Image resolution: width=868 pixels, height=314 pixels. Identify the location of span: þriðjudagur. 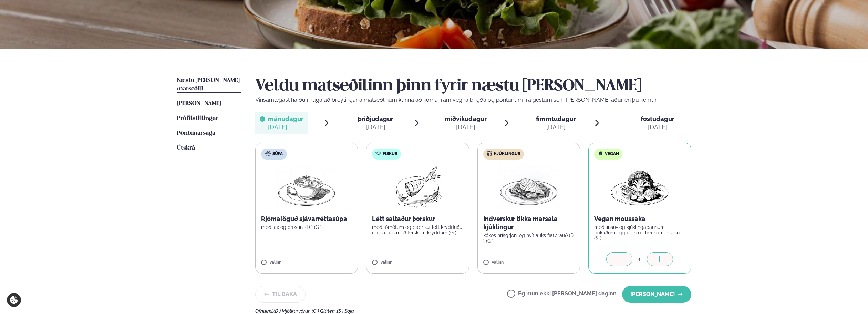
(375, 119).